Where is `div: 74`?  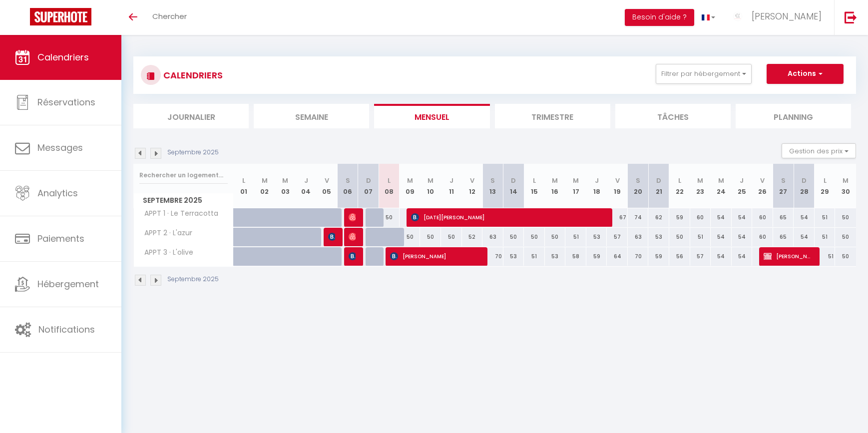
div: 74 is located at coordinates (638, 217).